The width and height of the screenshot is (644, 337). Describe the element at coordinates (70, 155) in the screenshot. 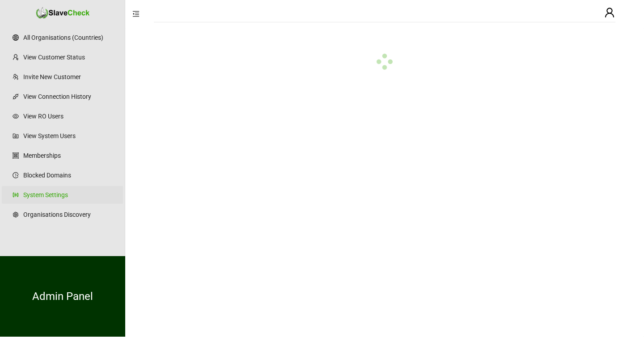

I see `a: Memberships` at that location.